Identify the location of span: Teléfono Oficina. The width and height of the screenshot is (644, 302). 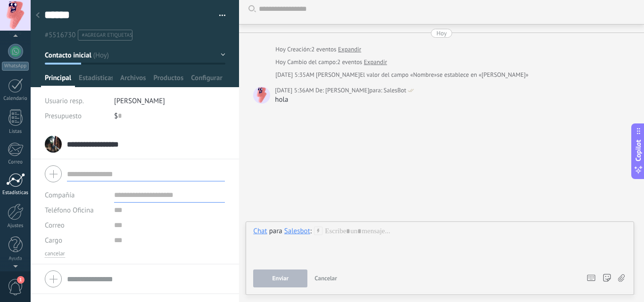
(69, 210).